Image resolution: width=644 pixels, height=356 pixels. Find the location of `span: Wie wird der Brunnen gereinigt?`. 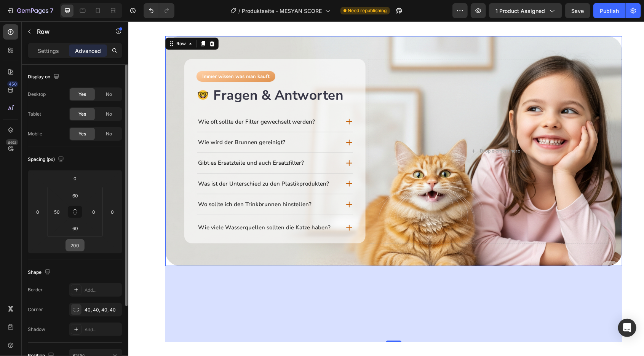

span: Wie wird der Brunnen gereinigt? is located at coordinates (113, 121).